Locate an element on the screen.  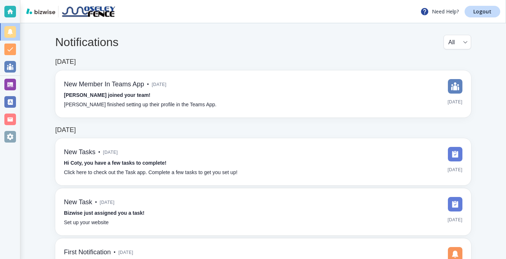
p: Logout is located at coordinates (482, 12).